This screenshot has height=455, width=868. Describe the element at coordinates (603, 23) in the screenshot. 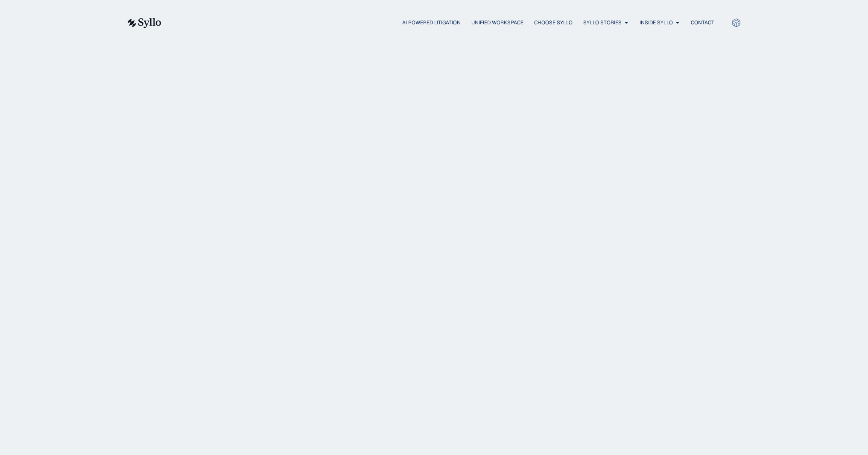

I see `span: Syllo Stories` at that location.